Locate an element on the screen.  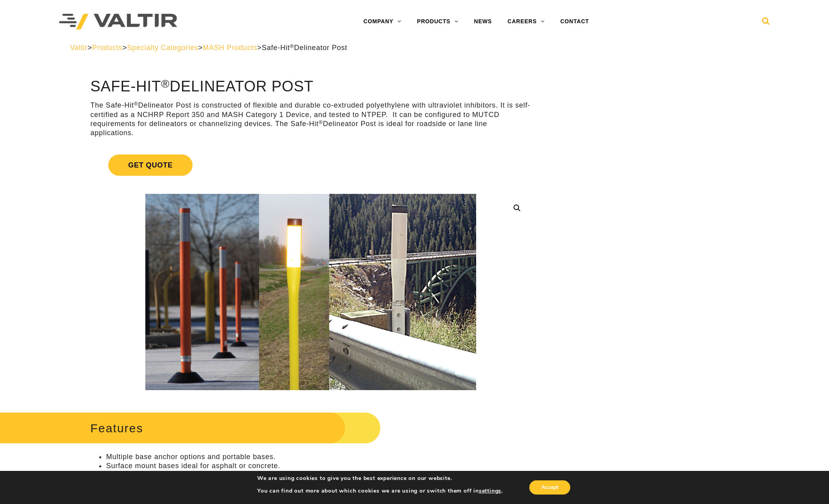
span: Safe-Hit Delineator Post is located at coordinates (305, 48).